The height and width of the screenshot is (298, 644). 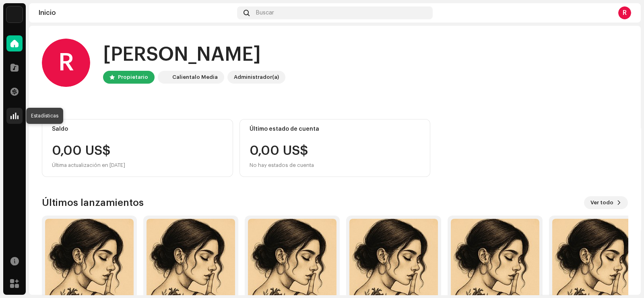 What do you see at coordinates (602, 203) in the screenshot?
I see `span: Ver todo` at bounding box center [602, 203].